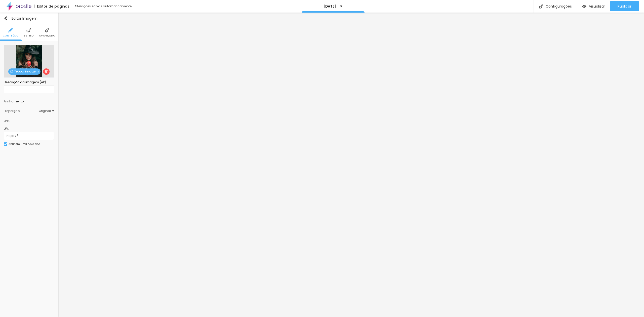 This screenshot has width=644, height=317. What do you see at coordinates (20, 18) in the screenshot?
I see `div: Editar Imagem` at bounding box center [20, 18].